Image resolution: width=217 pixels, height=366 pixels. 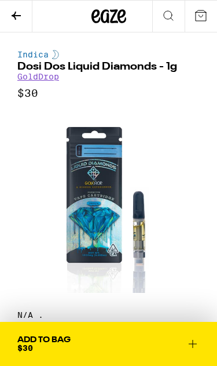 What do you see at coordinates (44, 340) in the screenshot?
I see `div: Add To Bag` at bounding box center [44, 340].